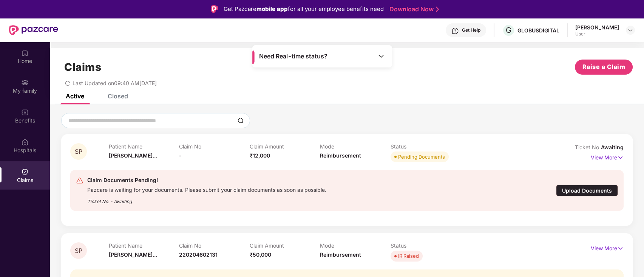  Describe the element at coordinates (207, 199) in the screenshot. I see `div: Ticket No. - Awaiting` at that location.